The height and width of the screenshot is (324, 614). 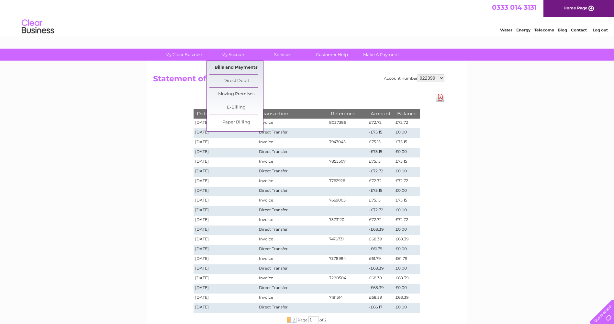 I want to click on td: 7280504, so click(x=348, y=279).